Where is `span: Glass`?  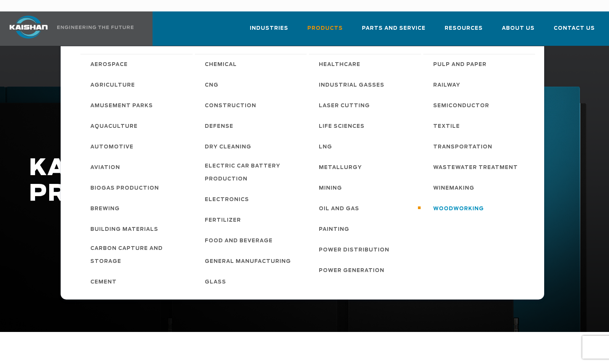 span: Glass is located at coordinates (216, 283).